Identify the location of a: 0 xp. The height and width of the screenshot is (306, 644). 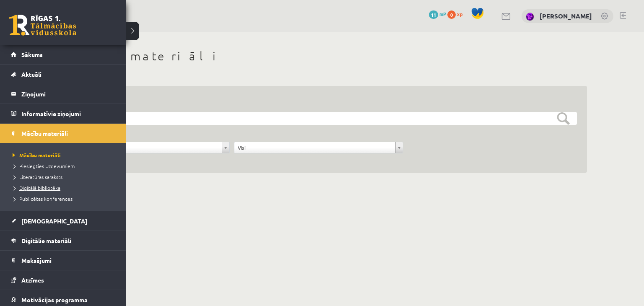
(457, 14).